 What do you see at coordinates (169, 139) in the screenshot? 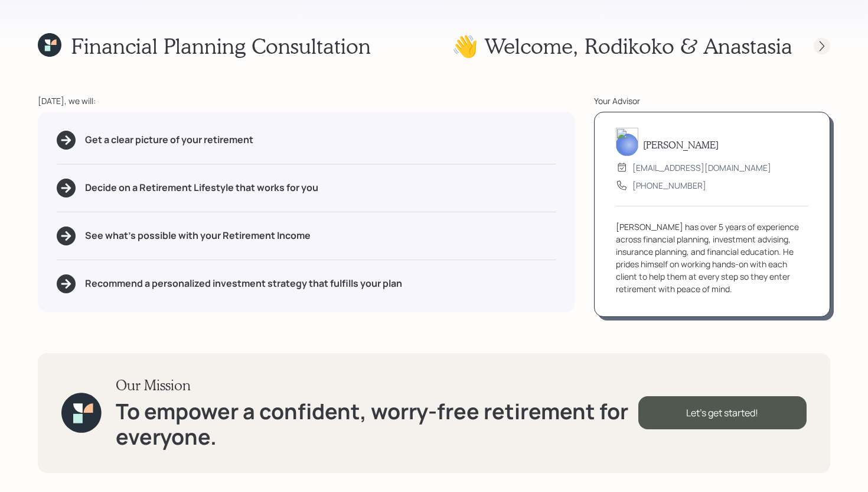
I see `h5: Get a clear picture of your retirement` at bounding box center [169, 139].